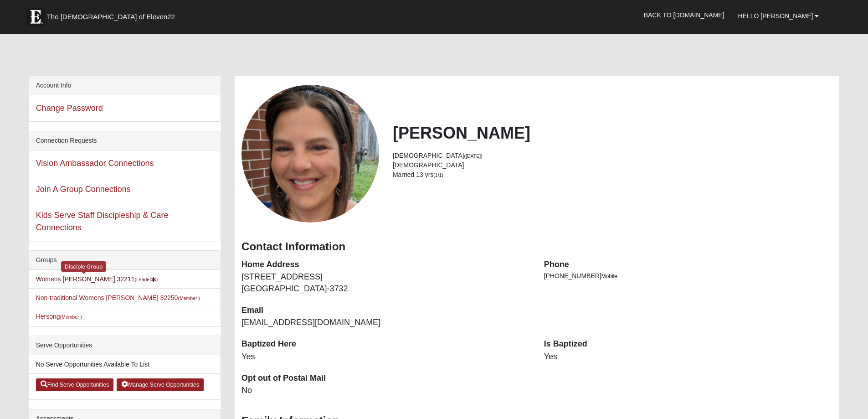  What do you see at coordinates (609, 276) in the screenshot?
I see `span: Mobile` at bounding box center [609, 276].